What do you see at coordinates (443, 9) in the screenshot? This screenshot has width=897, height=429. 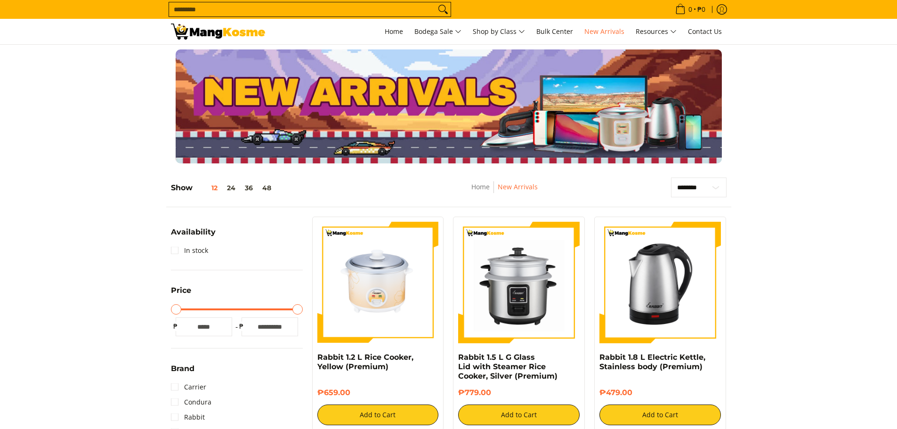 I see `button: Search` at bounding box center [443, 9].